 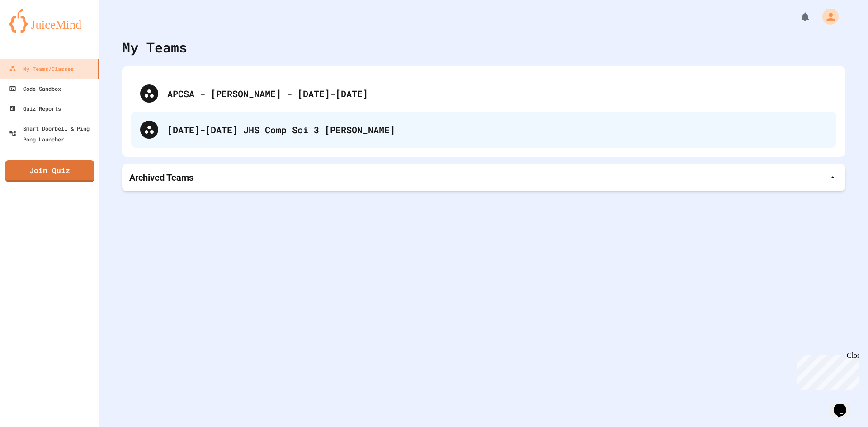 What do you see at coordinates (798, 17) in the screenshot?
I see `div: My Notifications` at bounding box center [798, 17].